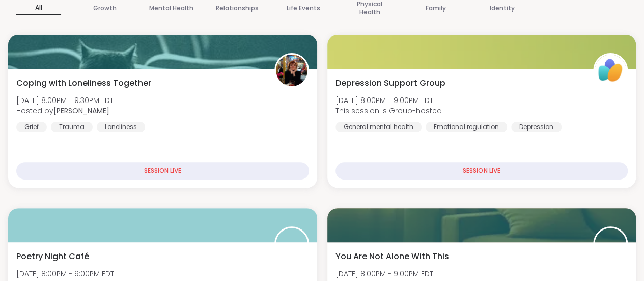  What do you see at coordinates (65, 111) in the screenshot?
I see `span: Hosted by` at bounding box center [65, 111].